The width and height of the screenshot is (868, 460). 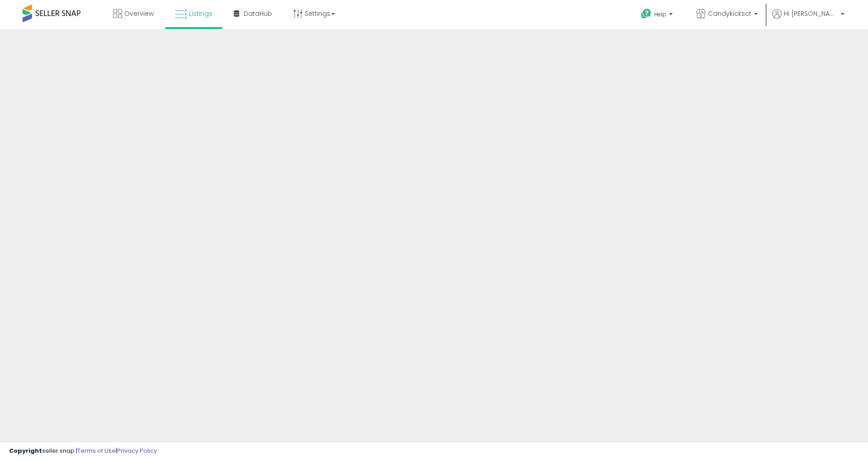 What do you see at coordinates (258, 14) in the screenshot?
I see `span: DataHub` at bounding box center [258, 14].